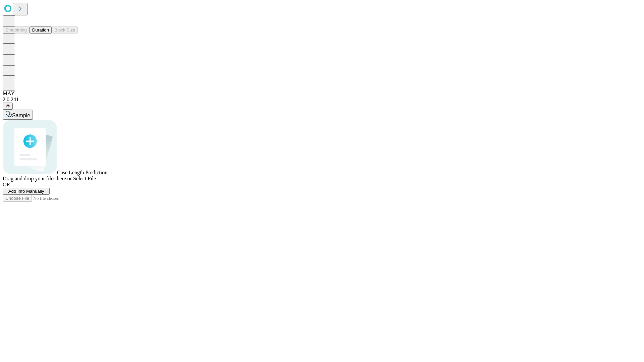 The image size is (644, 362). Describe the element at coordinates (21, 115) in the screenshot. I see `span: Sample` at that location.